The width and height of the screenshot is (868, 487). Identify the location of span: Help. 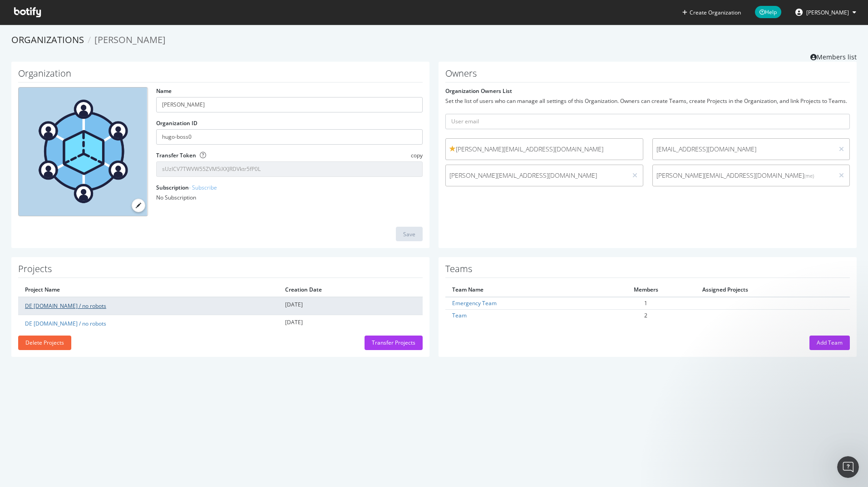
(768, 12).